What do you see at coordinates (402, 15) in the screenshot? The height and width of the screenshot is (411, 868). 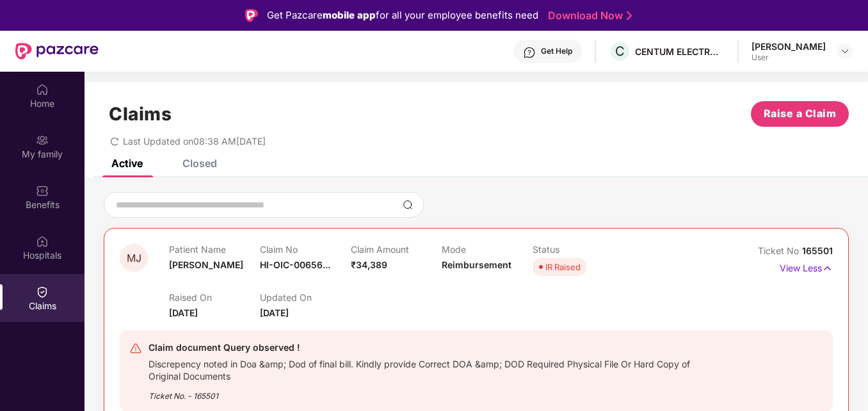 I see `div: Get Pazcare for all your employee benefits need` at bounding box center [402, 15].